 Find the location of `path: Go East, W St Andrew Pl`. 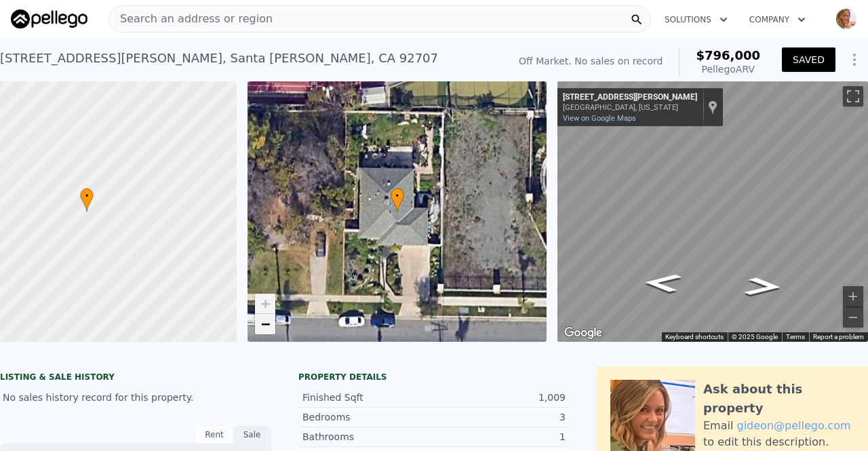

path: Go East, W St Andrew Pl is located at coordinates (763, 286).